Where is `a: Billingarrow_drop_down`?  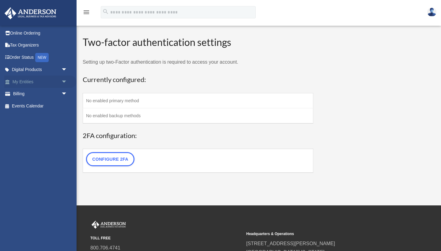 a: Billingarrow_drop_down is located at coordinates (40, 94).